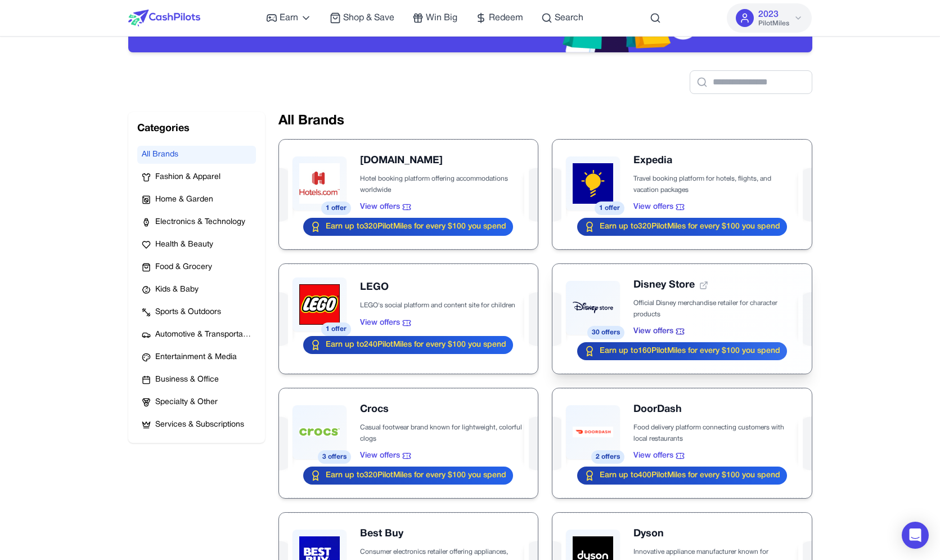 The height and width of the screenshot is (560, 940). I want to click on button: Fashion & Apparel, so click(197, 177).